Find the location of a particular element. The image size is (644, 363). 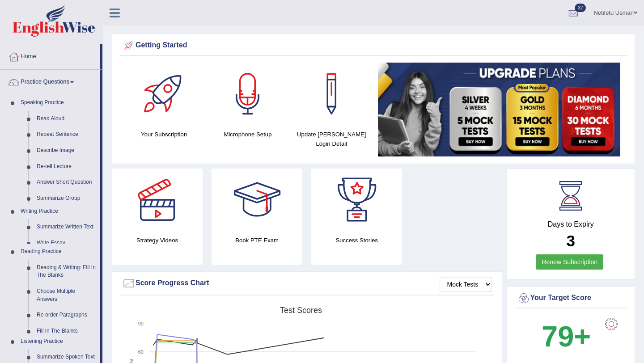

a: Listening Practice is located at coordinates (58, 342).